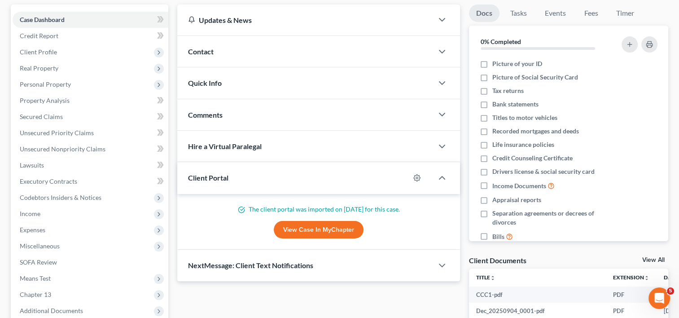 The height and width of the screenshot is (318, 679). Describe the element at coordinates (537, 294) in the screenshot. I see `td: CCC1-pdf` at that location.